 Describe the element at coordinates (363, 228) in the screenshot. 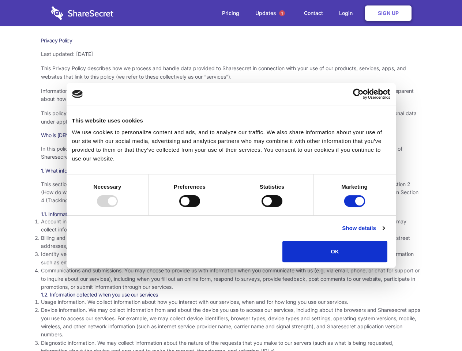

I see `a: Show details` at that location.